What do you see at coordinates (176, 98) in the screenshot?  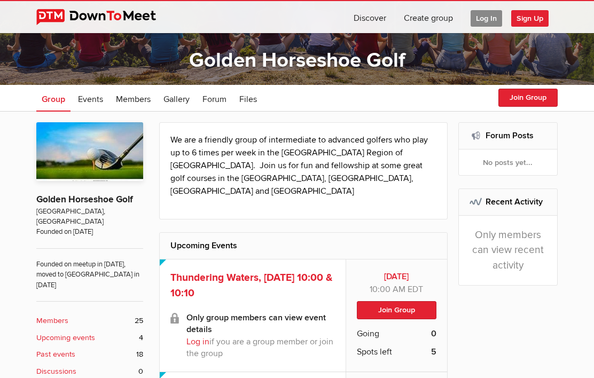 I see `a: Gallery` at bounding box center [176, 98].